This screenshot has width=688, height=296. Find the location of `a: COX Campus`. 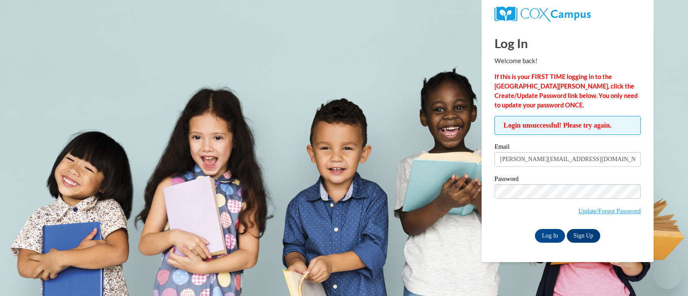

a: COX Campus is located at coordinates (567, 14).